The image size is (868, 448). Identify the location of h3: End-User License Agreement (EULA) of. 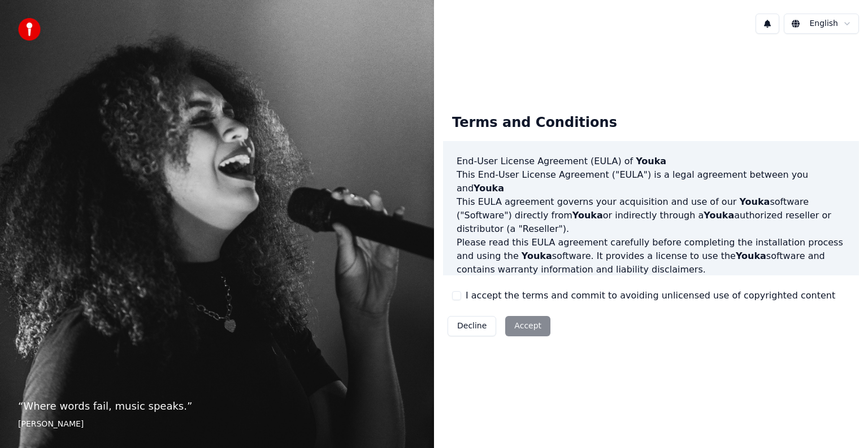
(651, 161).